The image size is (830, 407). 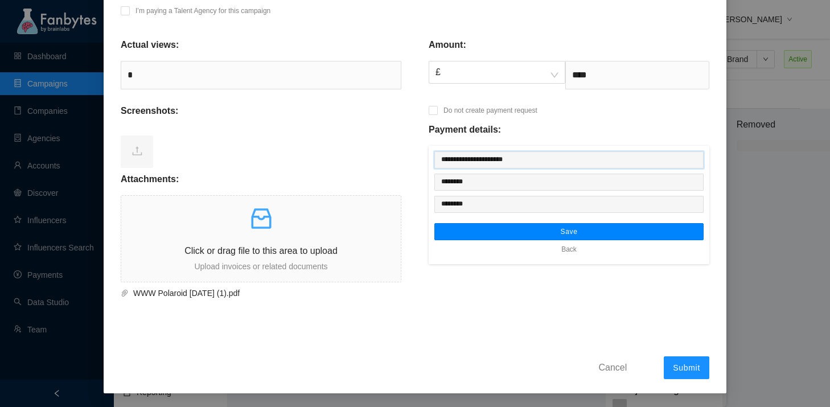 I want to click on span: Cancel, so click(x=613, y=367).